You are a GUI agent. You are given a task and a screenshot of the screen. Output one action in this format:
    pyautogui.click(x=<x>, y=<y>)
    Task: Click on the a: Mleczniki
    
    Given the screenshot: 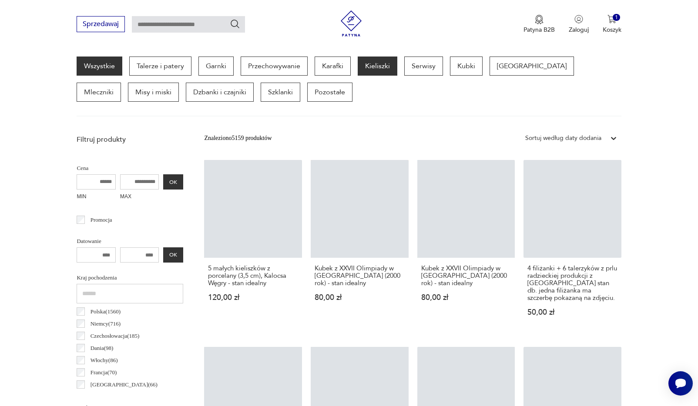 What is the action you would take?
    pyautogui.click(x=99, y=92)
    